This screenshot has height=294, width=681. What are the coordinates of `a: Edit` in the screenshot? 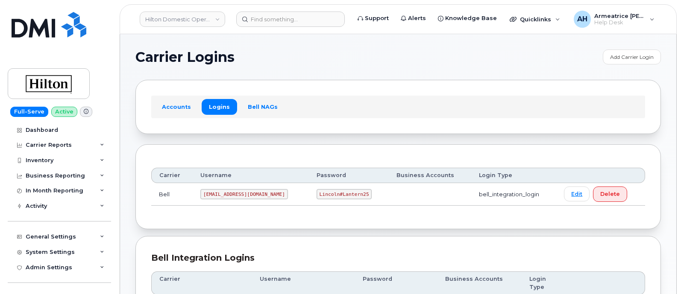 It's located at (577, 194).